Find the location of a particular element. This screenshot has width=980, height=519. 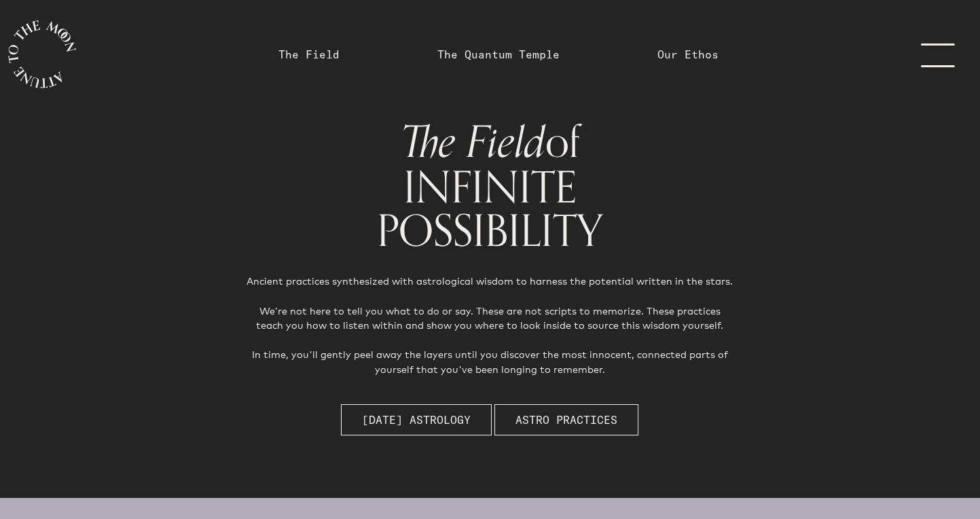

span: Astro Practices is located at coordinates (566, 420).